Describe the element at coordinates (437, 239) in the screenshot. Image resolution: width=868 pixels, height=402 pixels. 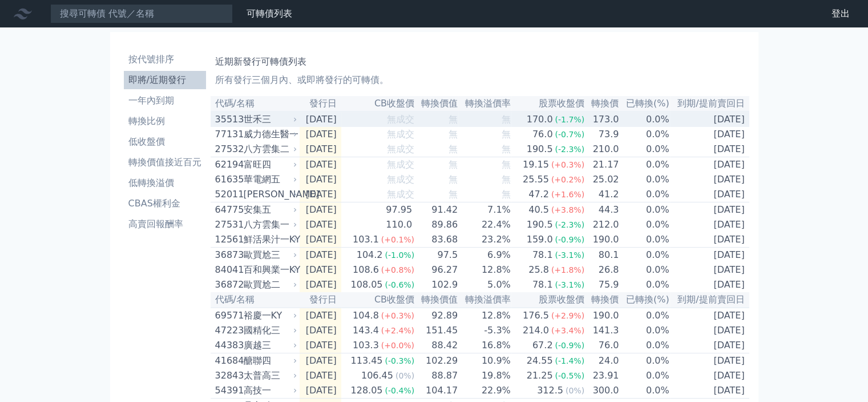
I see `td: 83.68` at that location.